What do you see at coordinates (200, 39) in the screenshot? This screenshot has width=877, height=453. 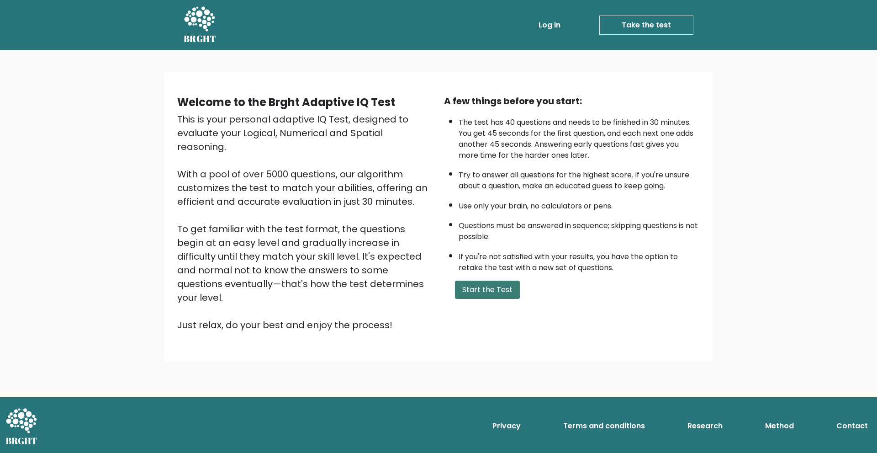 I see `h5: BRGHT` at bounding box center [200, 39].